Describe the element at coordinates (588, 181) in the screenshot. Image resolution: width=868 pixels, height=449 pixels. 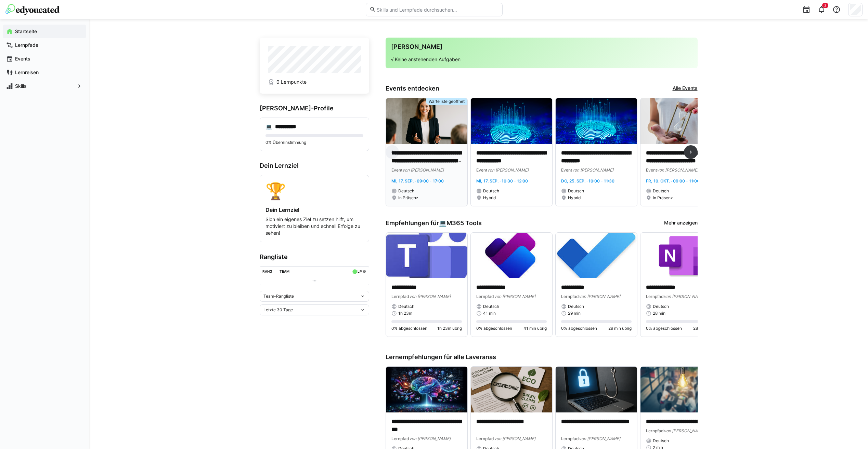
I see `span: Do, 25. Sep. · 10:00 - 11:30` at that location.